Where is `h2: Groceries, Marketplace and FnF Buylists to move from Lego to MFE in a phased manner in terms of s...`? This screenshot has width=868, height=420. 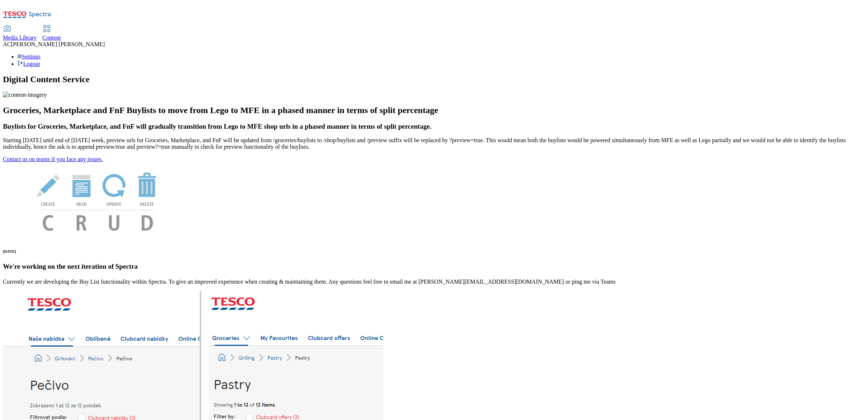 h2: Groceries, Marketplace and FnF Buylists to move from Lego to MFE in a phased manner in terms of s... is located at coordinates (434, 110).